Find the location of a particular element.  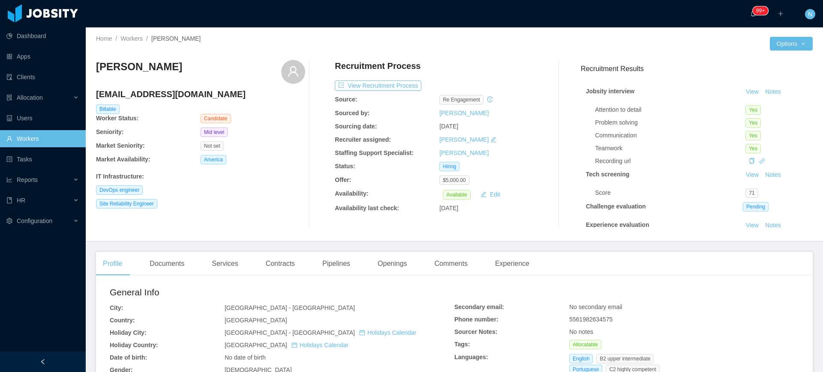

b: Market Availability: is located at coordinates (123, 159).